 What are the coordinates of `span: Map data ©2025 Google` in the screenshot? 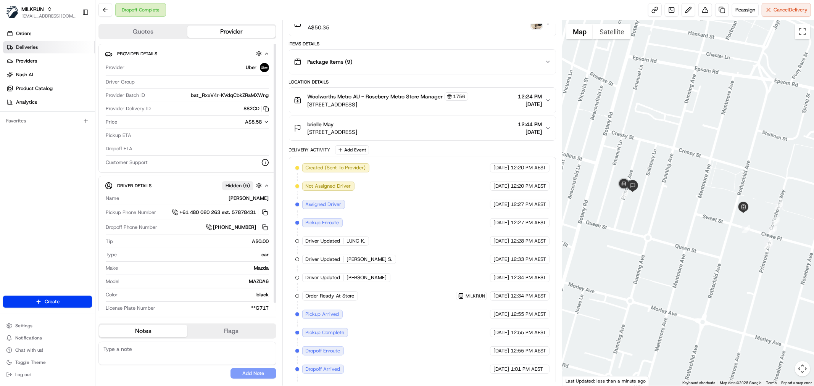 It's located at (740, 383).